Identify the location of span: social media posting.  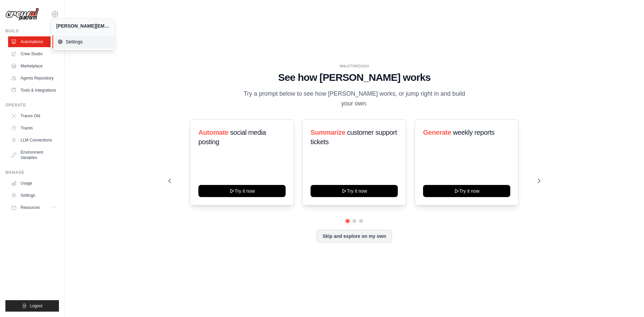
(232, 137).